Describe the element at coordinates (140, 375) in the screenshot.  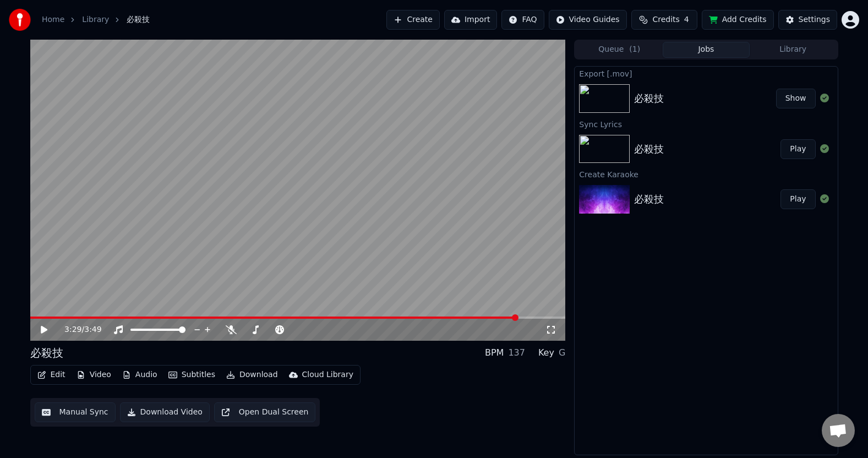
I see `button: Audio` at that location.